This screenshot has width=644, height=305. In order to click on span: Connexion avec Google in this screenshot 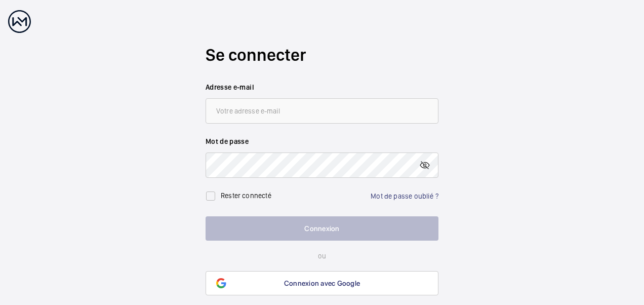, I will do `click(322, 283)`.